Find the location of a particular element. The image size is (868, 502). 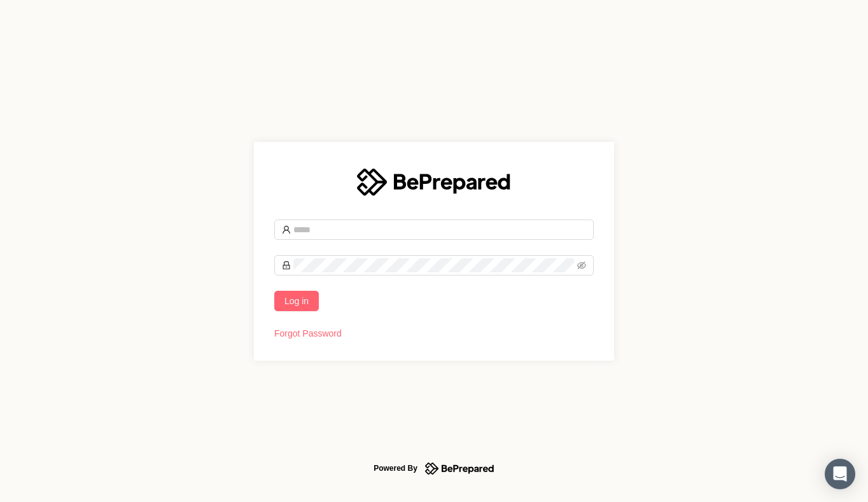

span: Log in is located at coordinates (296, 301).